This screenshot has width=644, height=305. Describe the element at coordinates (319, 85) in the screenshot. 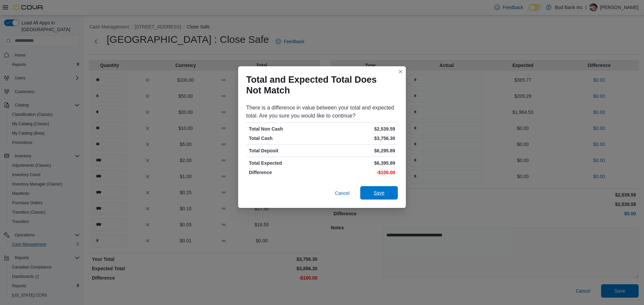

I see `h1: Total and Expected Total Does Not Match` at that location.